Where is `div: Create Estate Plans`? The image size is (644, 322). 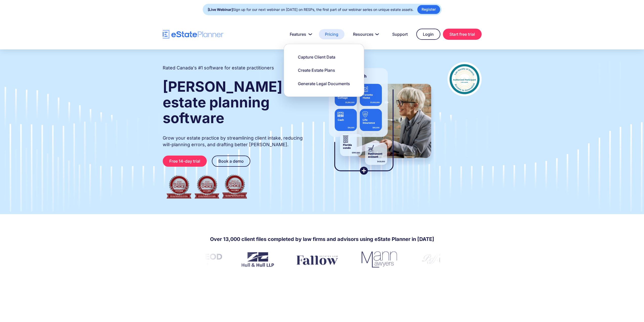
div: Create Estate Plans is located at coordinates (316, 70).